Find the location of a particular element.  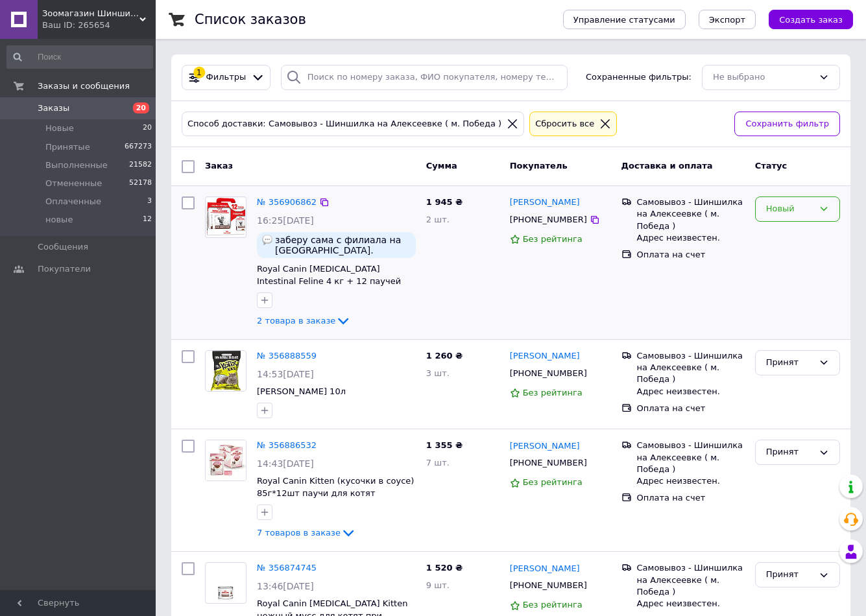

span: 3 is located at coordinates (149, 202).